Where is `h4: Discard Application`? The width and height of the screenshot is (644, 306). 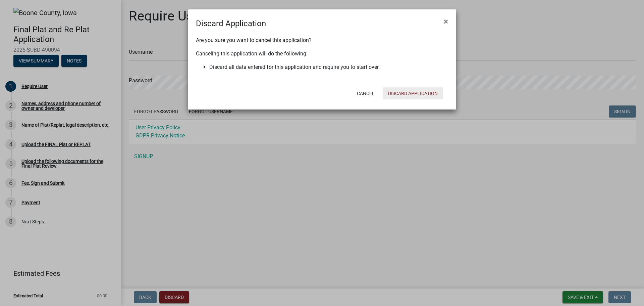 h4: Discard Application is located at coordinates (231, 24).